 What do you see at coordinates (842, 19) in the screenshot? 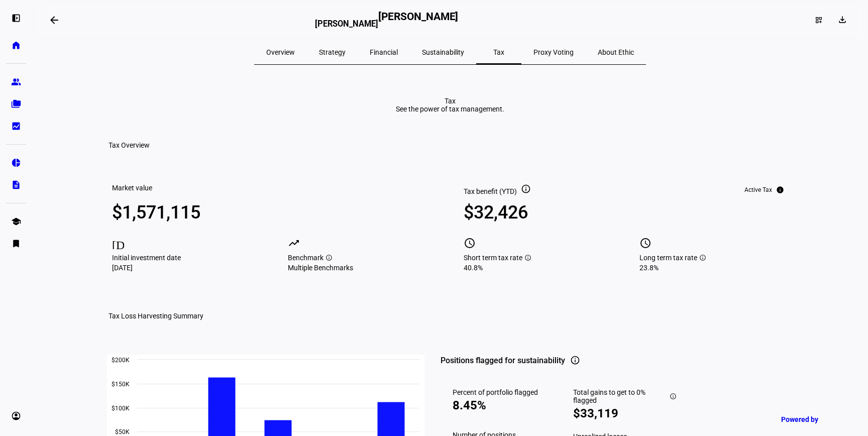
I see `mat-icon: download` at bounding box center [842, 19].